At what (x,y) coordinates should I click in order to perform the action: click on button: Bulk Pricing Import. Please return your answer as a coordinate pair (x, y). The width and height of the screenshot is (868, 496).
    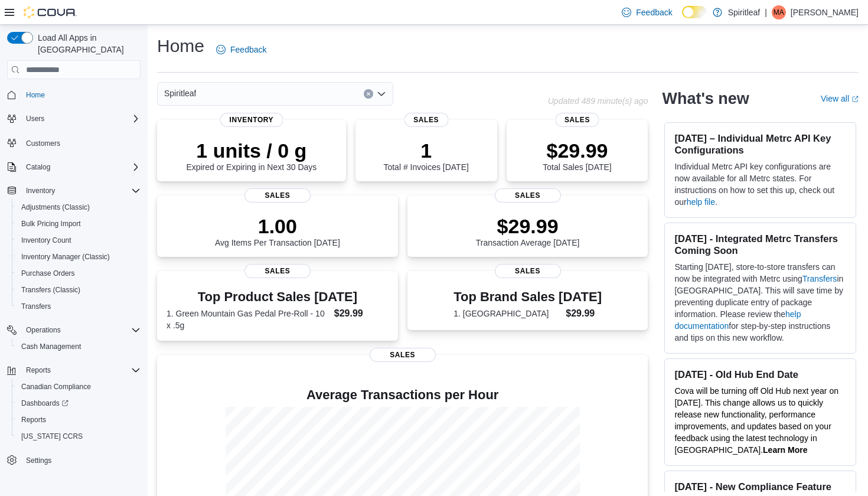
    Looking at the image, I should click on (79, 224).